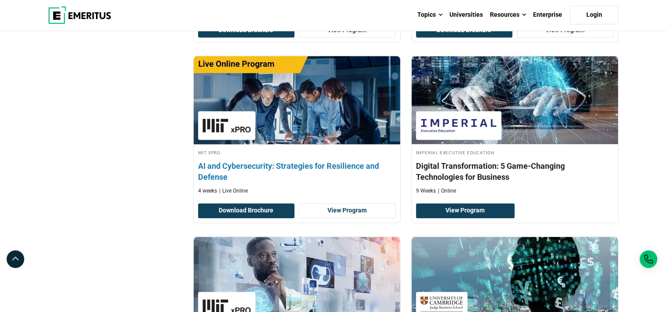 The height and width of the screenshot is (312, 666). I want to click on button: Download Brochure, so click(247, 211).